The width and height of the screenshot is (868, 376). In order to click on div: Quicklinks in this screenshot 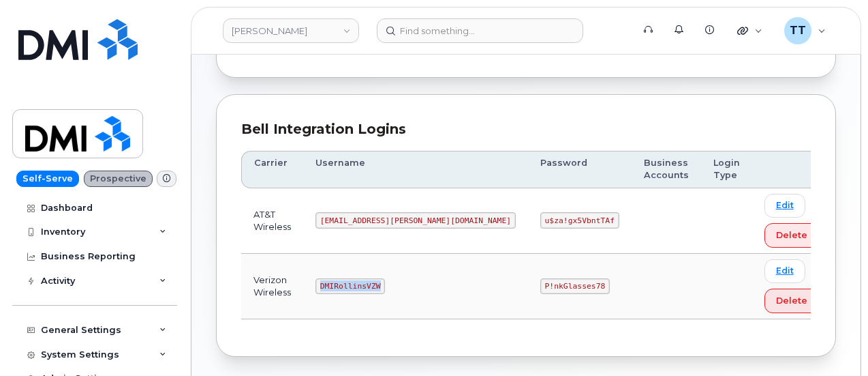, I will do `click(750, 31)`.